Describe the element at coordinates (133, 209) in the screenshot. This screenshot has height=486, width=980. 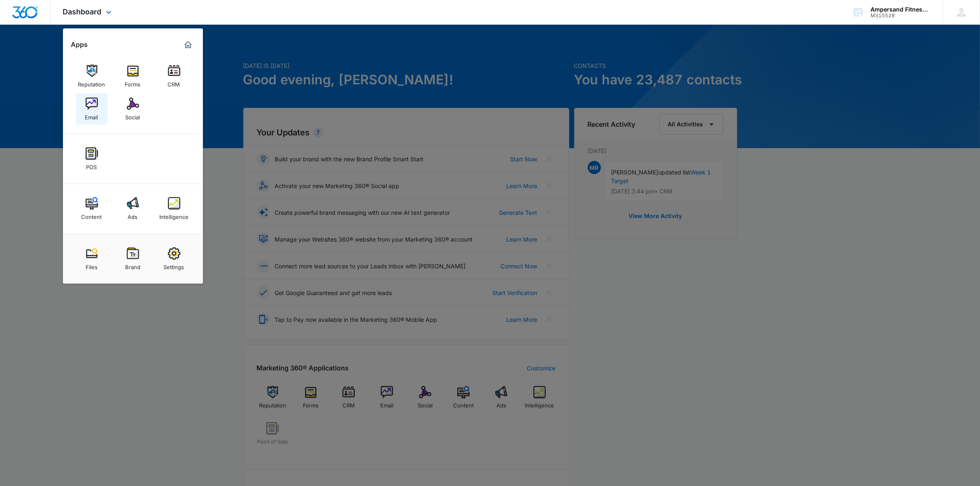
I see `a: Ads` at that location.